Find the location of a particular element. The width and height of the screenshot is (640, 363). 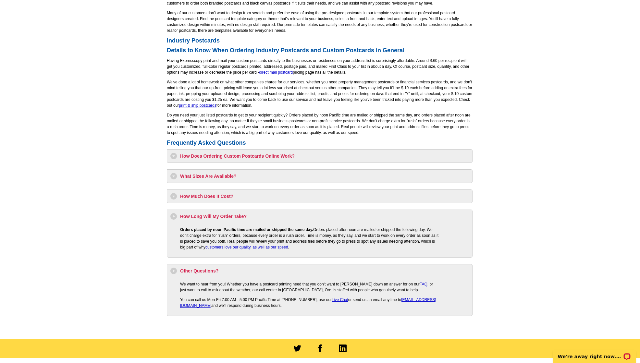

a: print & ship postcards is located at coordinates (197, 105).